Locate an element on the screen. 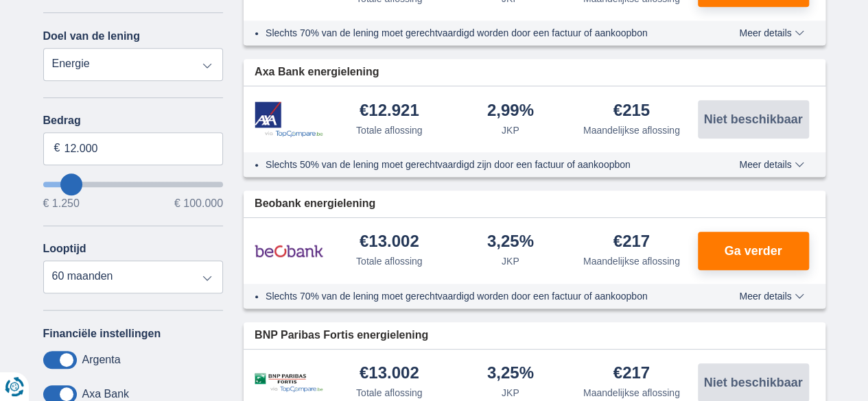 This screenshot has width=868, height=401. span: Beobank energielening is located at coordinates (315, 204).